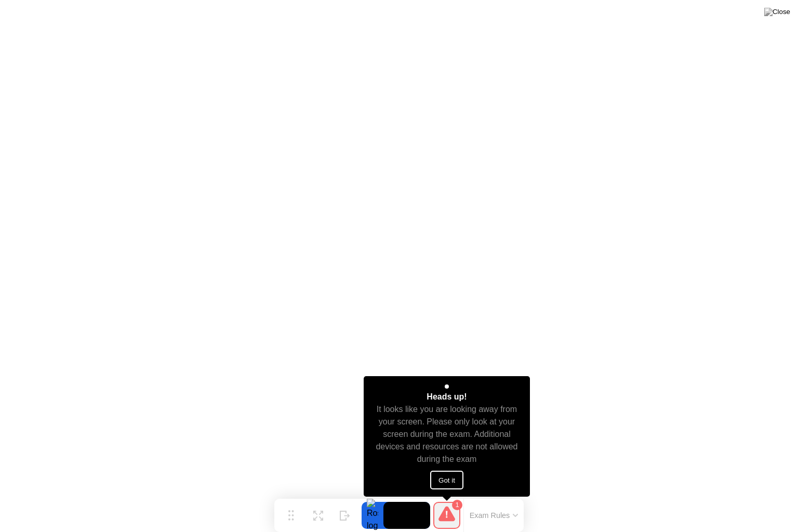 The height and width of the screenshot is (532, 798). Describe the element at coordinates (458, 504) in the screenshot. I see `div: 1` at that location.